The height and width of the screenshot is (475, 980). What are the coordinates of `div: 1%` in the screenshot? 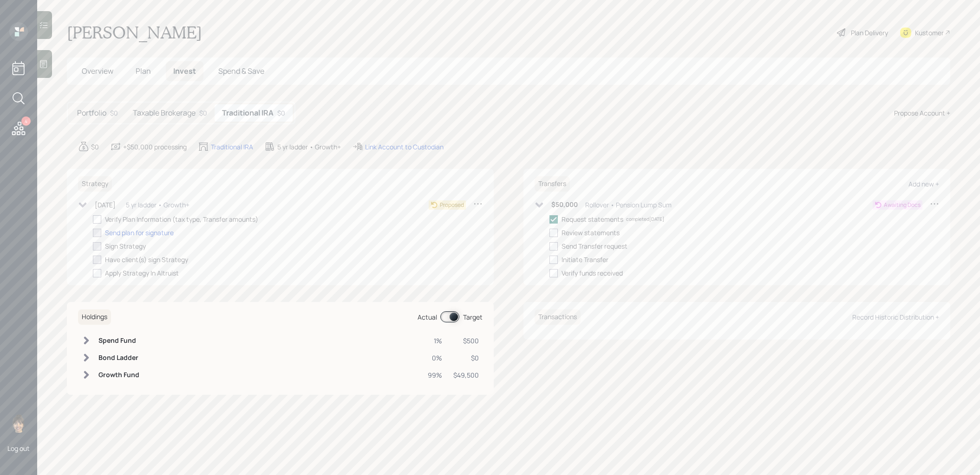 It's located at (435, 341).